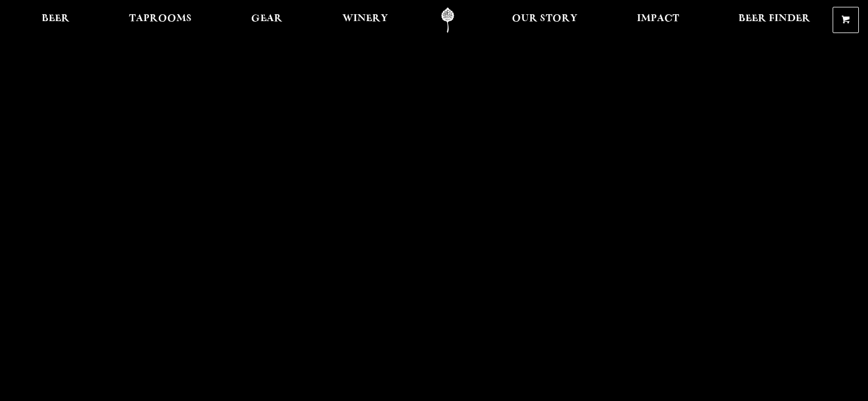 This screenshot has width=868, height=401. I want to click on span: Our Story, so click(545, 19).